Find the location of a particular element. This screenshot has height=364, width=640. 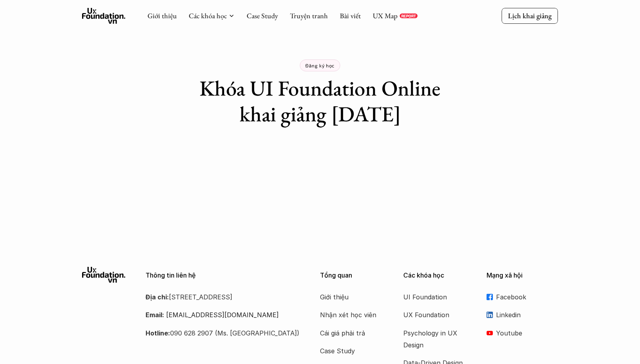

p: Facebook is located at coordinates (527, 297).